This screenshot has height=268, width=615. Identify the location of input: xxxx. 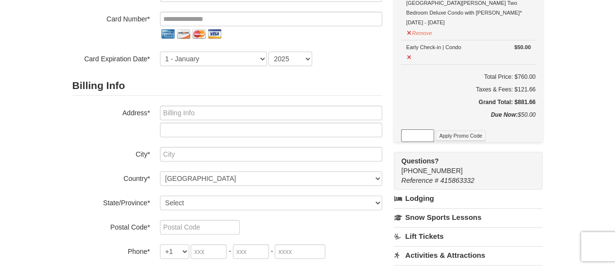
(300, 251).